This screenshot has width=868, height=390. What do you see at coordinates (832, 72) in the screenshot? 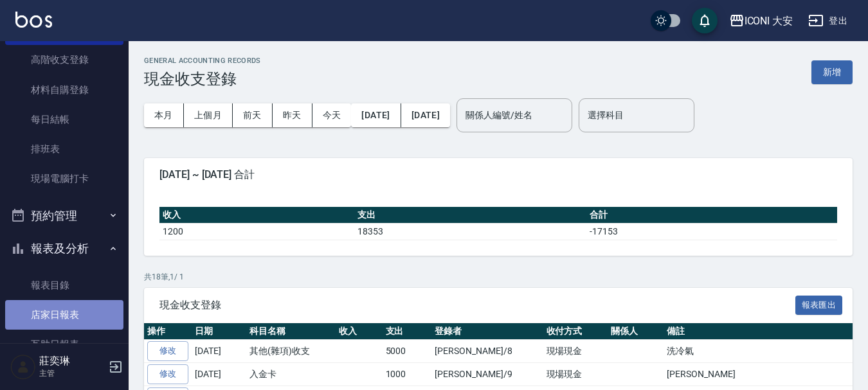
I see `button: 新增` at bounding box center [832, 72].